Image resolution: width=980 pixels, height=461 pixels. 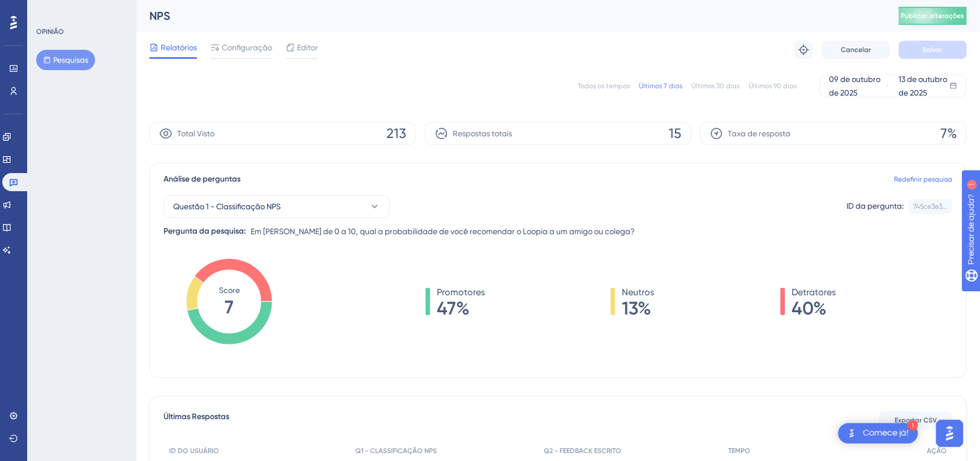 What do you see at coordinates (179, 47) in the screenshot?
I see `font: Relatórios` at bounding box center [179, 47].